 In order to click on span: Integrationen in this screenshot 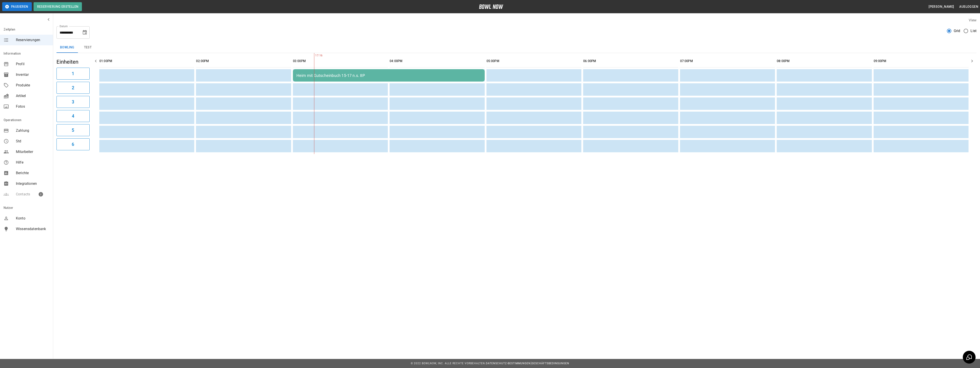, I will do `click(32, 183)`.